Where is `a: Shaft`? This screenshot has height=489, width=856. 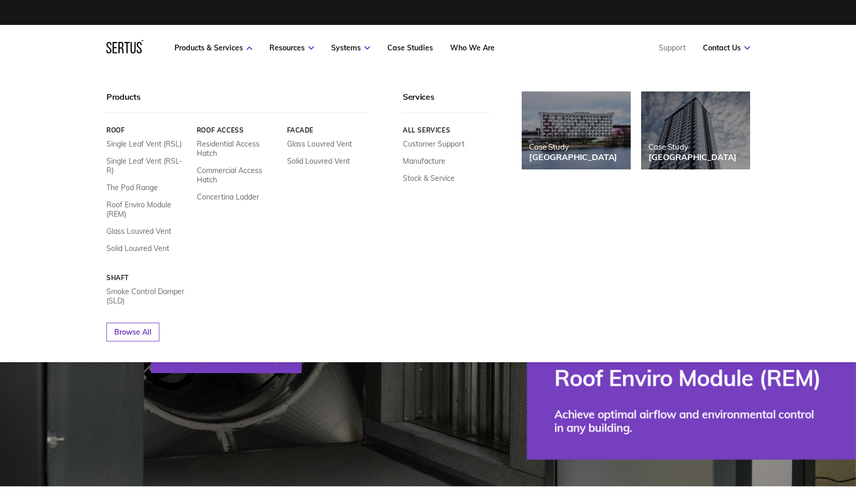 a: Shaft is located at coordinates (147, 277).